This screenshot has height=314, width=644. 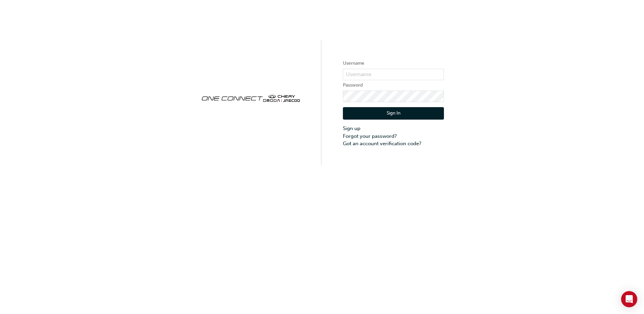 What do you see at coordinates (393, 75) in the screenshot?
I see `input: Username` at bounding box center [393, 75].